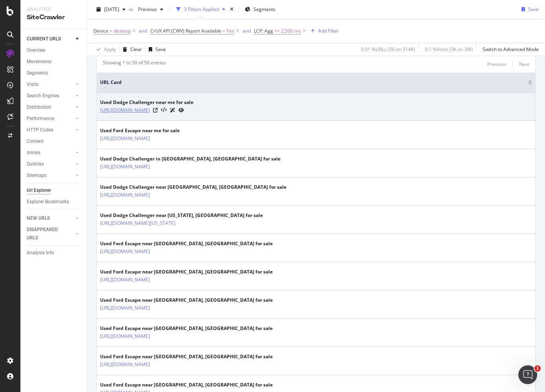 The width and height of the screenshot is (545, 392). What do you see at coordinates (122, 31) in the screenshot?
I see `span: desktop` at bounding box center [122, 31].